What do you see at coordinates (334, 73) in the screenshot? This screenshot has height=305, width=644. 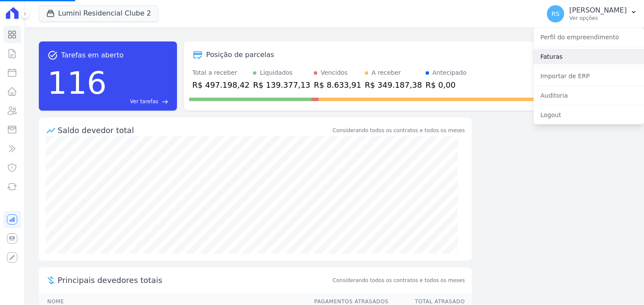 I see `div: Vencidos` at bounding box center [334, 73].